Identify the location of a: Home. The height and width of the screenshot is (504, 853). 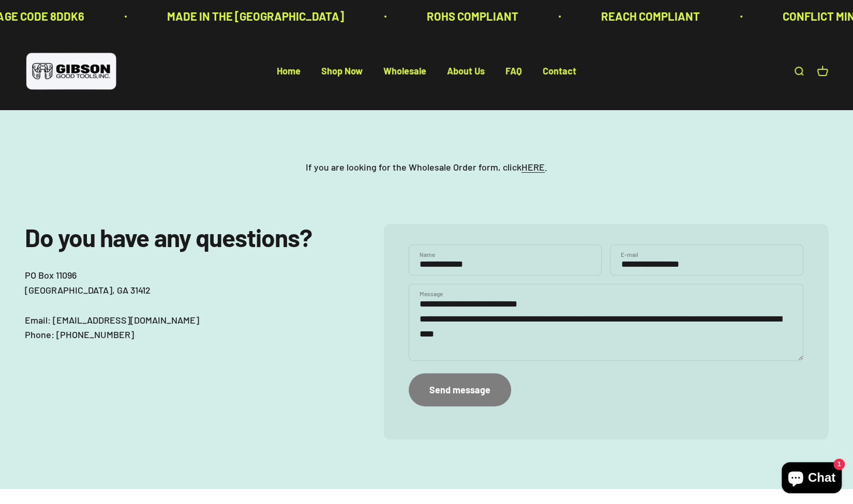
(289, 71).